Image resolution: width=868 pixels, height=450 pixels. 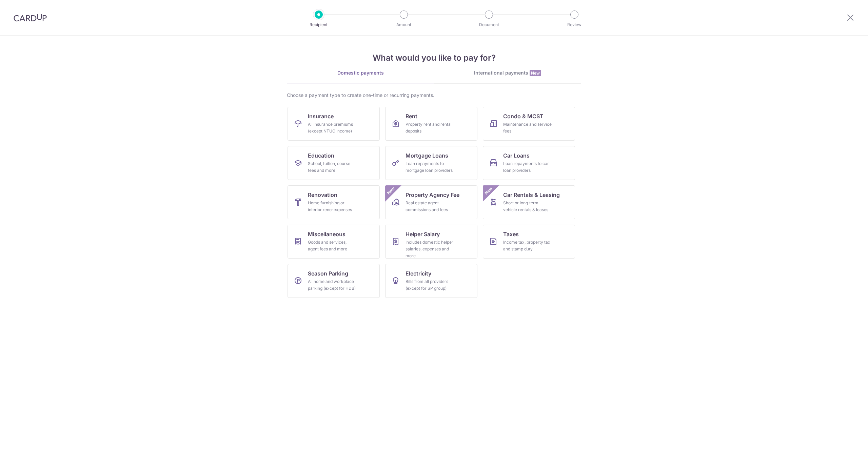 I want to click on div: Domestic payments, so click(x=361, y=73).